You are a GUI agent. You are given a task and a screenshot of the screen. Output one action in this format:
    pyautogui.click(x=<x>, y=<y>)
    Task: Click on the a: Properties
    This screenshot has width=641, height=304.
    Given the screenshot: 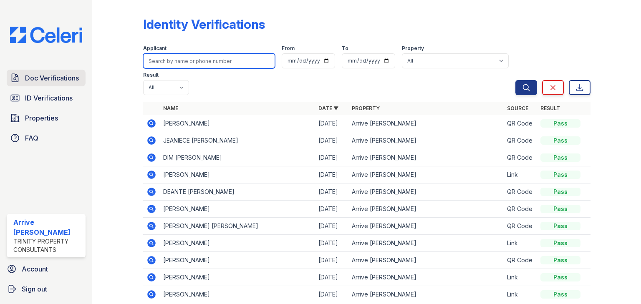 What is the action you would take?
    pyautogui.click(x=46, y=118)
    